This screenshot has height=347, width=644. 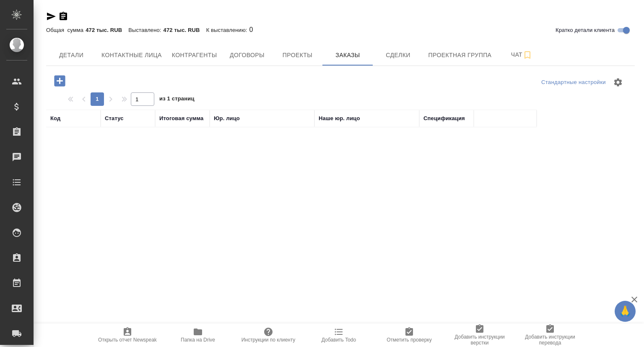 I want to click on span: Добавить инструкции перевода, so click(x=550, y=339).